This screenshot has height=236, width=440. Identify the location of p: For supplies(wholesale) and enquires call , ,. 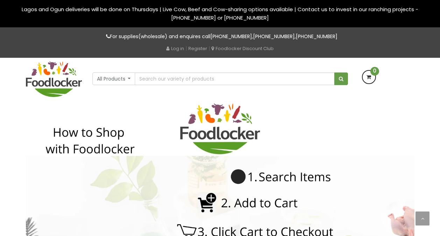
(220, 36).